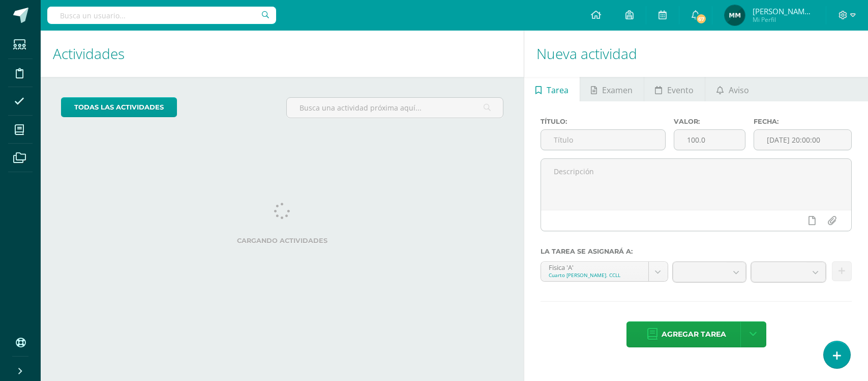 The image size is (868, 381). What do you see at coordinates (696, 53) in the screenshot?
I see `h1: Nueva actividad` at bounding box center [696, 53].